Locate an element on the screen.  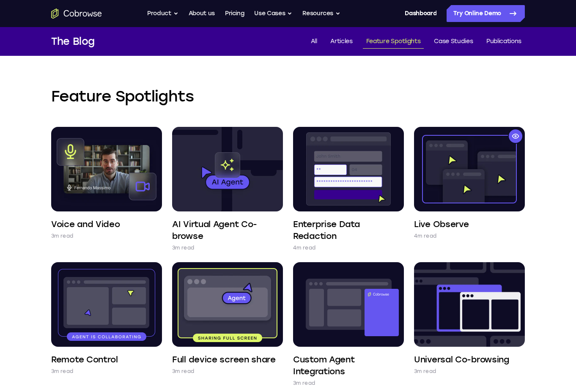
h4: AI Virtual Agent Co-browse is located at coordinates (227, 230).